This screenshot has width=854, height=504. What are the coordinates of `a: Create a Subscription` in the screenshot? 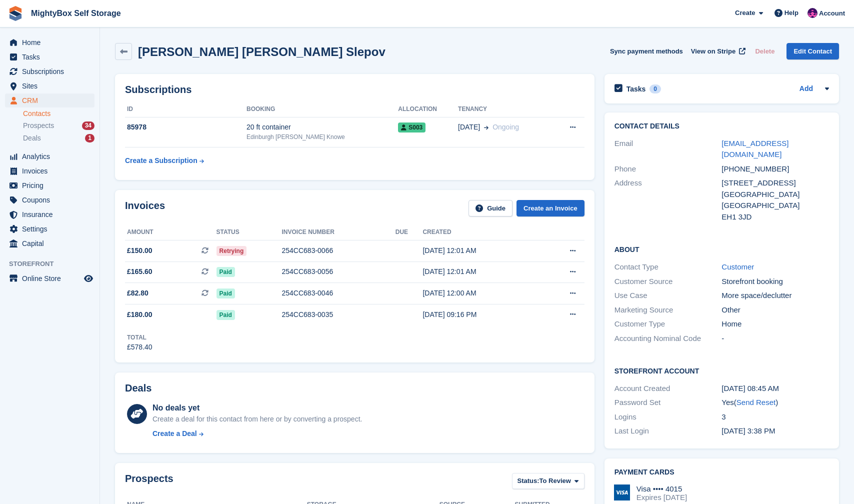 It's located at (165, 160).